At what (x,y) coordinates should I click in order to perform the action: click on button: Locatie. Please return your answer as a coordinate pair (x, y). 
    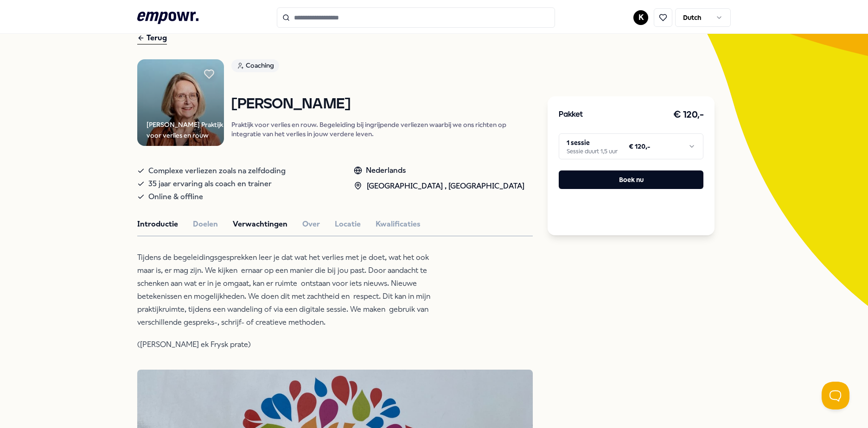
    Looking at the image, I should click on (347, 224).